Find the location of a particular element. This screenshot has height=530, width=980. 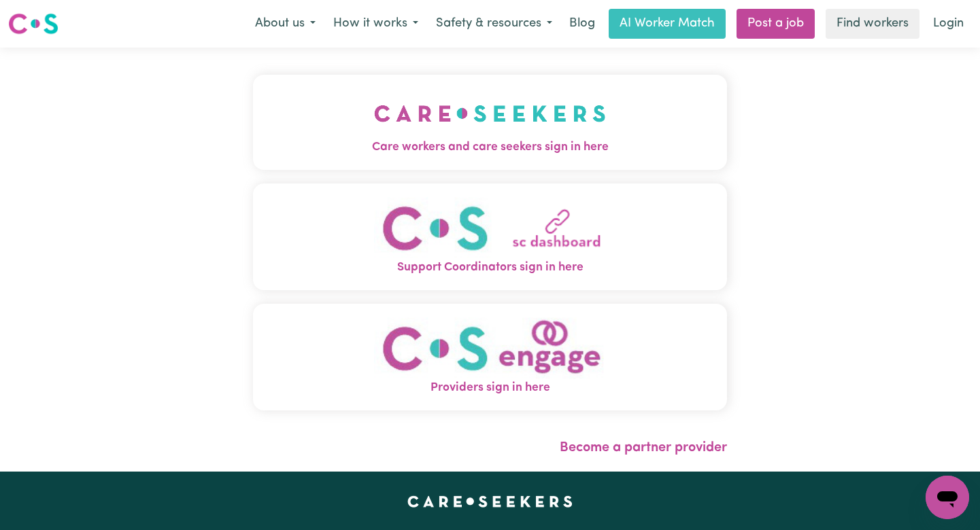

a: Find workers is located at coordinates (872, 23).